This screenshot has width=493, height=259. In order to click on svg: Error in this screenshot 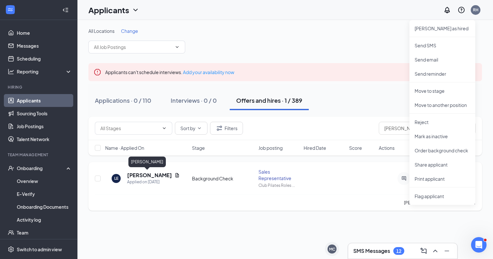, I will do `click(97, 72)`.